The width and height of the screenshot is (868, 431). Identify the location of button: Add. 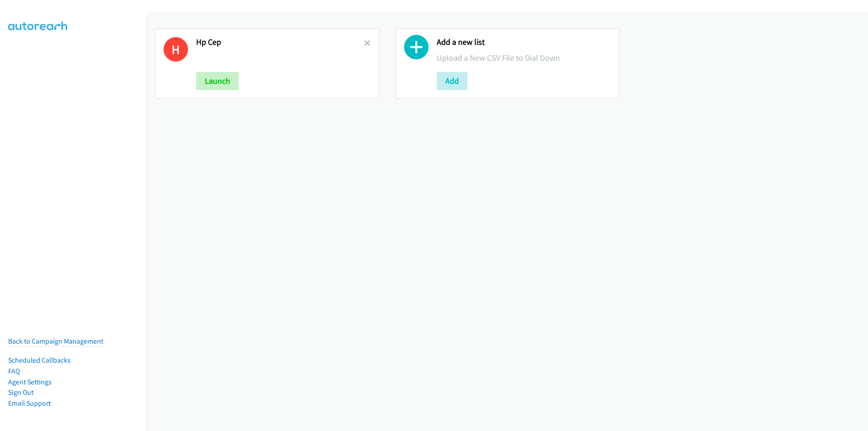
(451, 81).